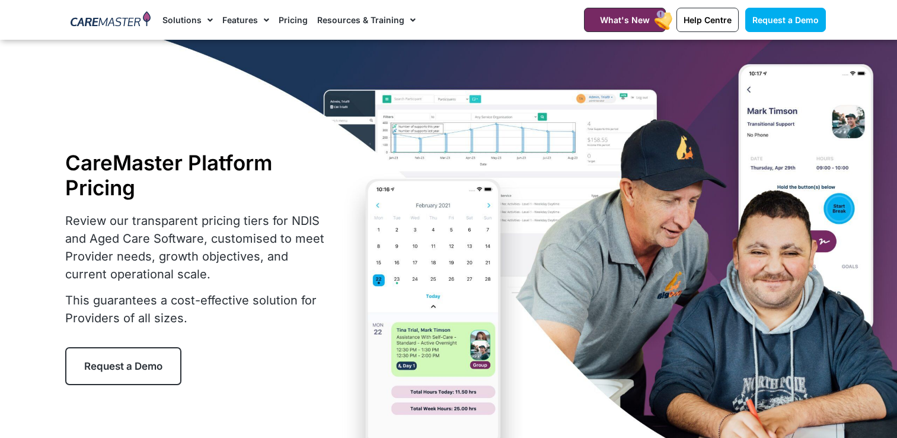  Describe the element at coordinates (625, 20) in the screenshot. I see `span: What's New` at that location.